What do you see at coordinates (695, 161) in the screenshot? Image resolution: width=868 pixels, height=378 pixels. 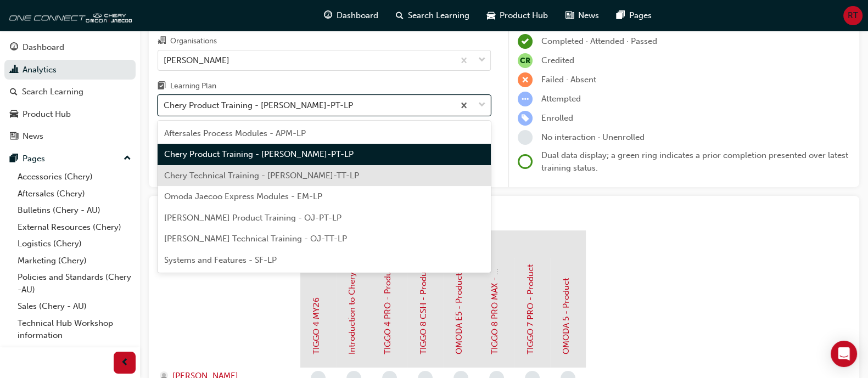 I see `span: Dual data display; a green ring indicates a prior completion presented over latest training status.` at bounding box center [695, 161].